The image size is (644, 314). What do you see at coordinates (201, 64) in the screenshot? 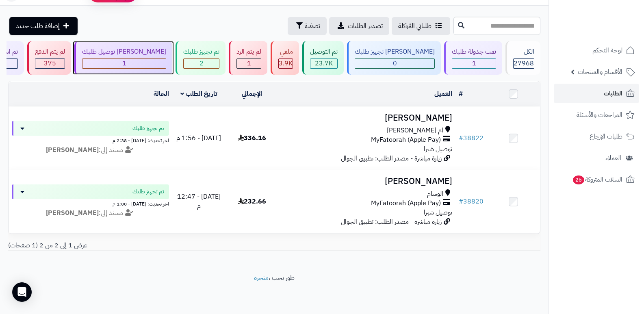
I see `span: 2` at bounding box center [201, 64].